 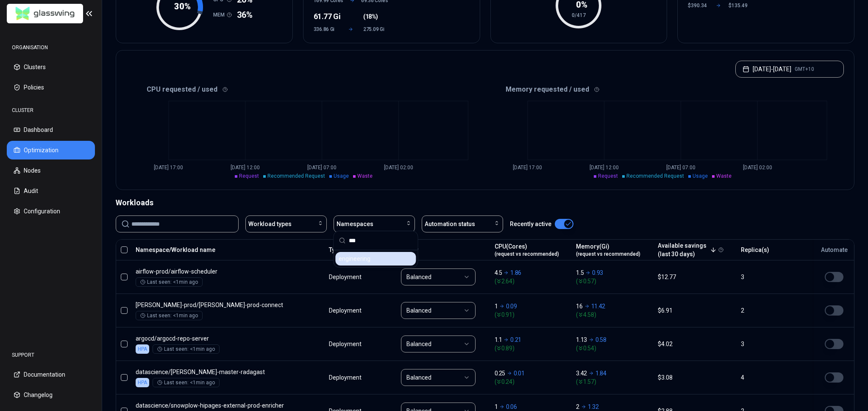 What do you see at coordinates (51, 87) in the screenshot?
I see `button: Policies` at bounding box center [51, 87].